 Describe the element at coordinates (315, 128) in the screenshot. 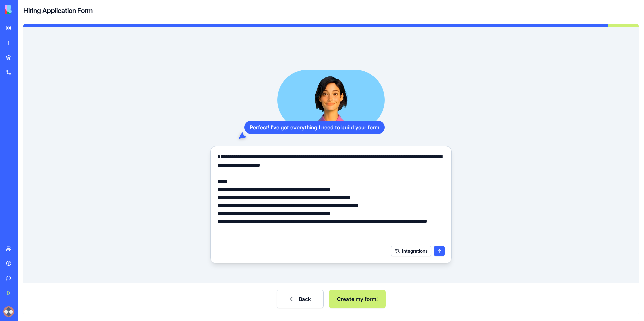

I see `div: Perfect! I've got everything I need to build your form` at that location.